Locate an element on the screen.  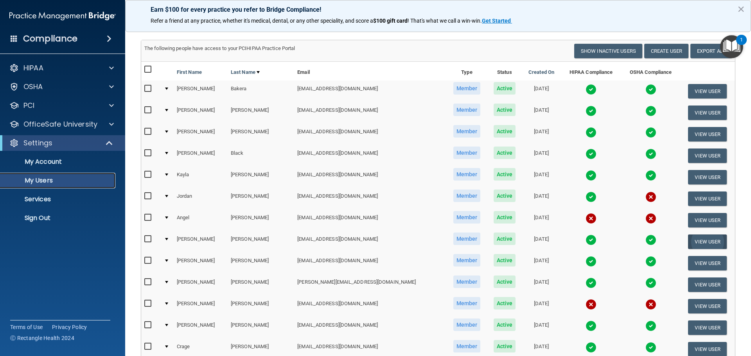
th: Email is located at coordinates (370, 71).